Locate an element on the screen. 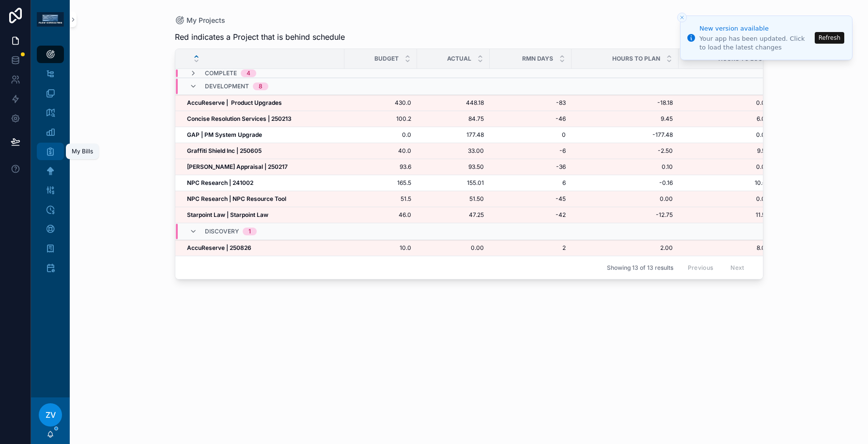 The image size is (868, 444). span: Showing 13 of 13 results is located at coordinates (640, 267).